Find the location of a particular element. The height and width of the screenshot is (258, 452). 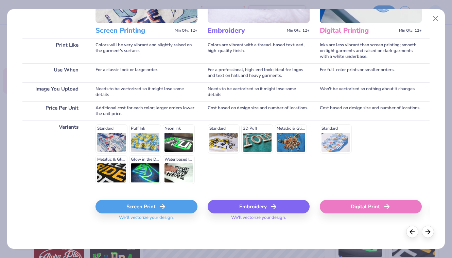

h3: Digital Printing is located at coordinates (358, 31).